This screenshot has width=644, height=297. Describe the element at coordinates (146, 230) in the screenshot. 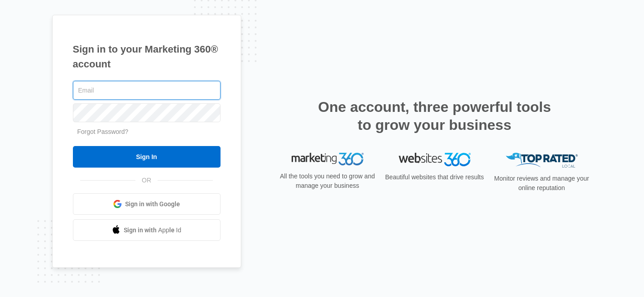

I see `a: Sign in with Apple Id` at that location.